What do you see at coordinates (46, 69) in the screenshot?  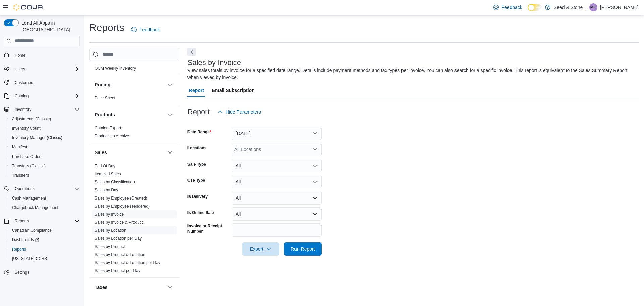 I see `span: Users` at bounding box center [46, 69].